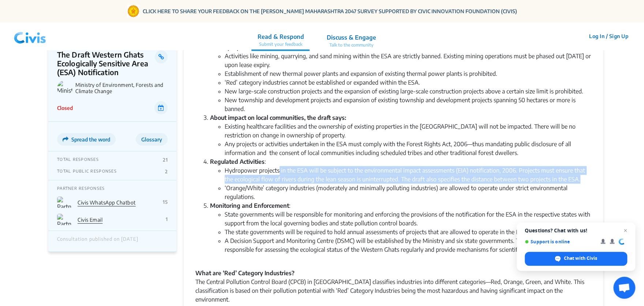 The image size is (644, 306). What do you see at coordinates (90, 220) in the screenshot?
I see `a: Civis Email` at bounding box center [90, 220].